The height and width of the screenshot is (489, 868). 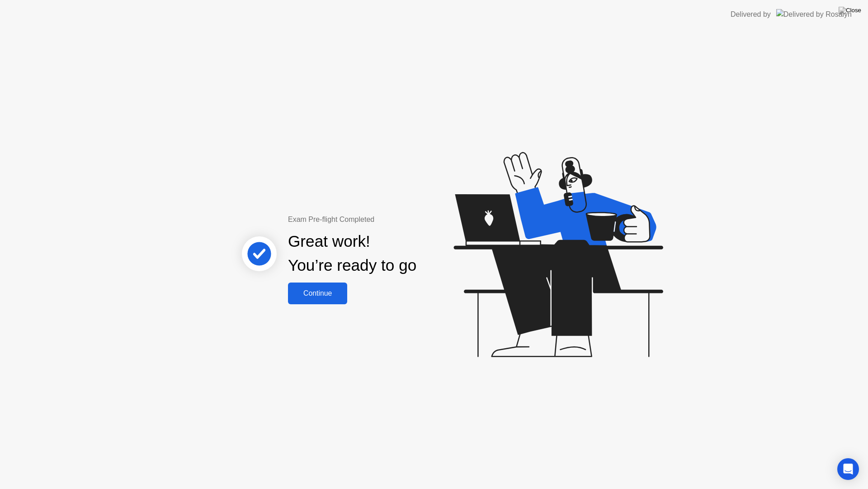 I want to click on div: Delivered by, so click(x=751, y=14).